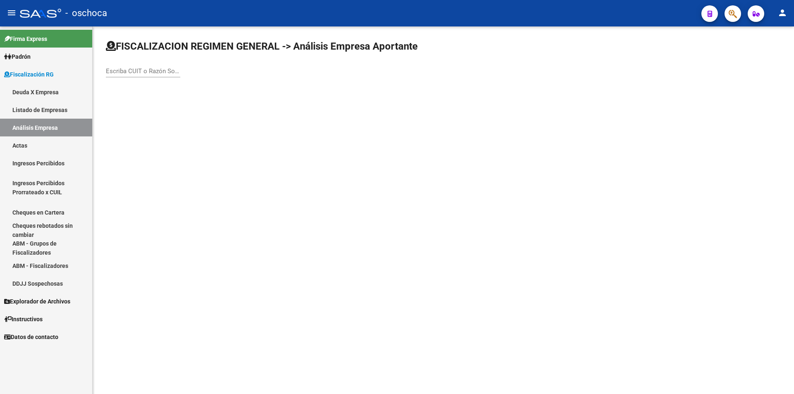 Image resolution: width=794 pixels, height=394 pixels. Describe the element at coordinates (17, 57) in the screenshot. I see `span: Padrón` at that location.